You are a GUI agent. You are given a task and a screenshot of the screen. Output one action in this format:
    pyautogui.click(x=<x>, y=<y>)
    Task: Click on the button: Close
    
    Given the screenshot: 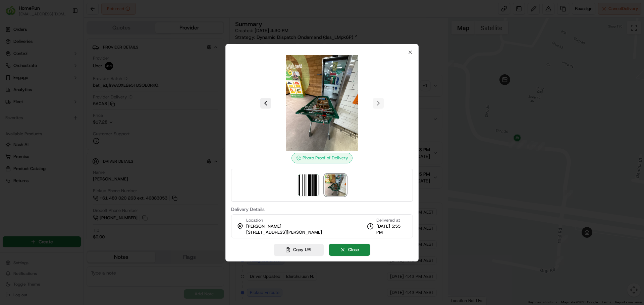 What is the action you would take?
    pyautogui.click(x=349, y=250)
    